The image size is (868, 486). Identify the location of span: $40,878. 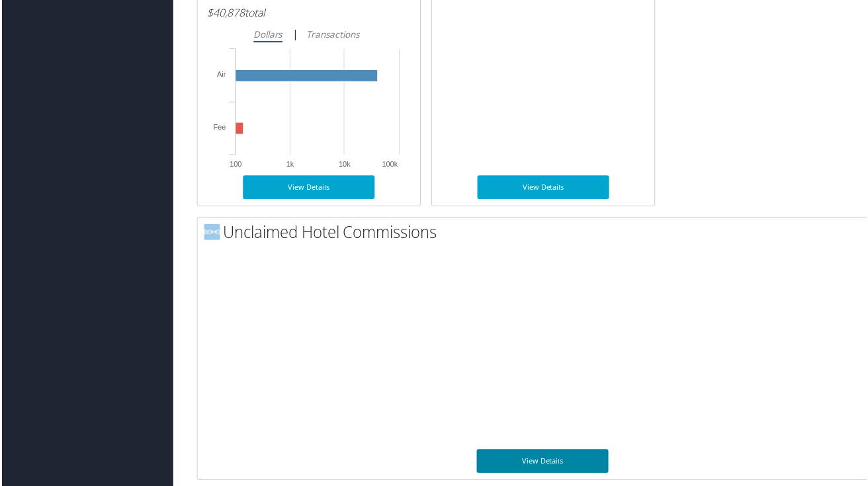
(225, 12).